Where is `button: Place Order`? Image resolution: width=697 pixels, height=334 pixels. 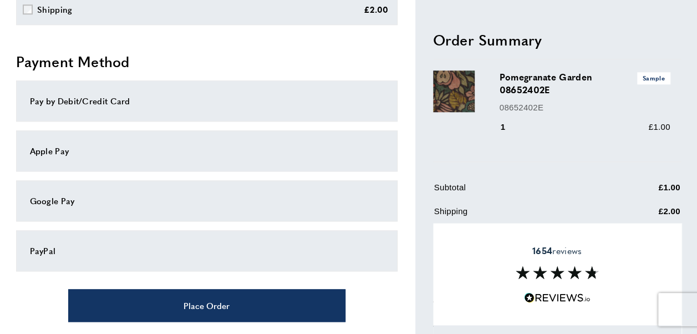 button: Place Order is located at coordinates (207, 305).